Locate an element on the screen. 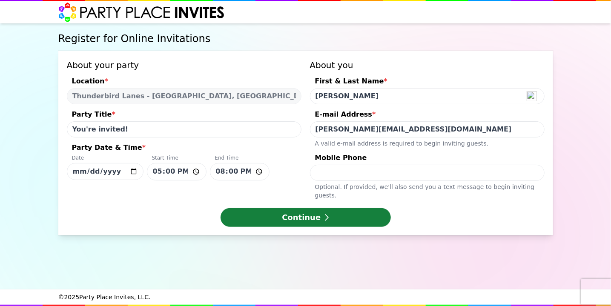 Image resolution: width=611 pixels, height=306 pixels. input: First & Last Name* is located at coordinates (427, 96).